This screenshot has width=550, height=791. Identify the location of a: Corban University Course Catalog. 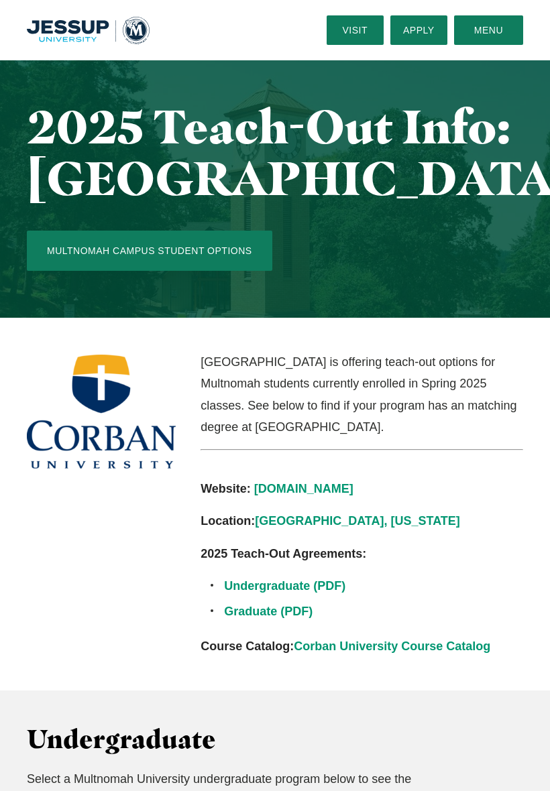
(392, 646).